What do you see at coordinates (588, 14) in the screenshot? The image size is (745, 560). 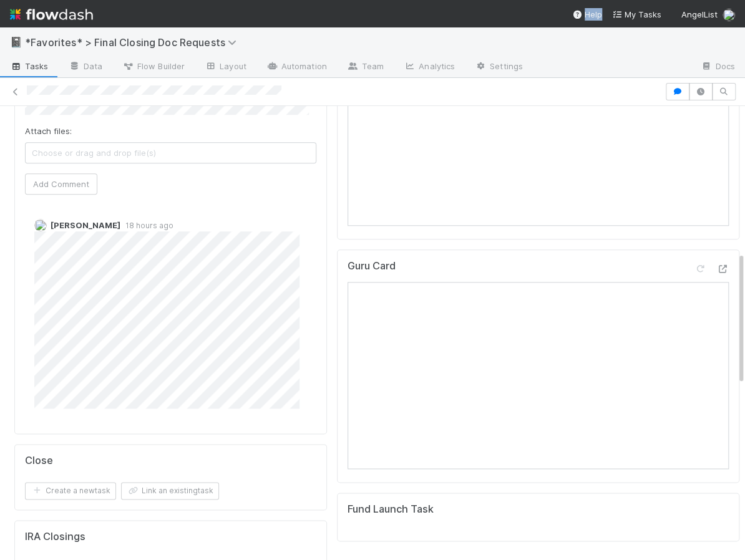 I see `div: Help` at bounding box center [588, 14].